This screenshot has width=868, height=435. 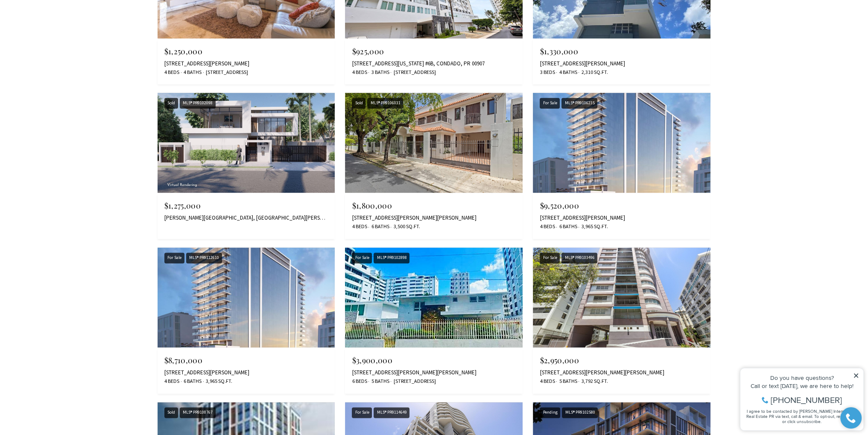 What do you see at coordinates (204, 258) in the screenshot?
I see `div: MLS® PR9112610` at bounding box center [204, 258].